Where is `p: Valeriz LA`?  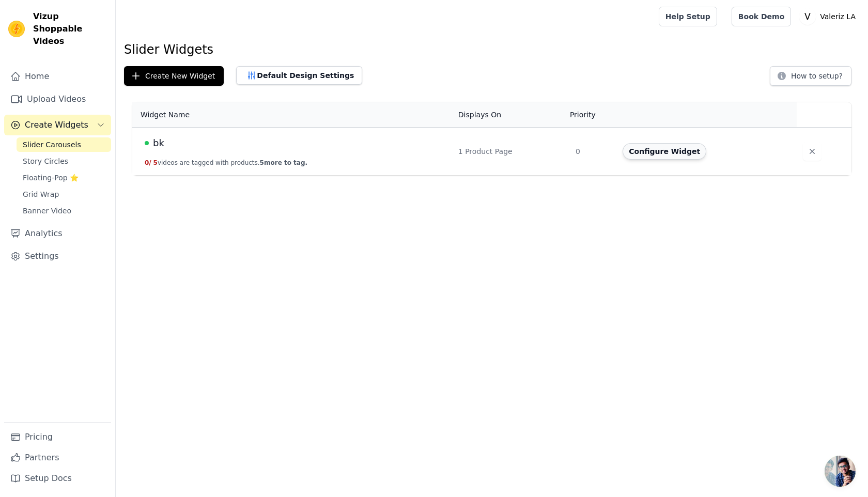 p: Valeriz LA is located at coordinates (837, 16).